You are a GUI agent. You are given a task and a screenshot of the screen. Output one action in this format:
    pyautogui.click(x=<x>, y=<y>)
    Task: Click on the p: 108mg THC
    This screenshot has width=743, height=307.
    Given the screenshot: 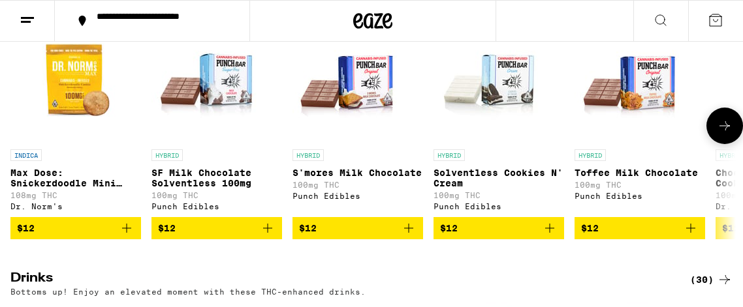 What is the action you would take?
    pyautogui.click(x=76, y=195)
    